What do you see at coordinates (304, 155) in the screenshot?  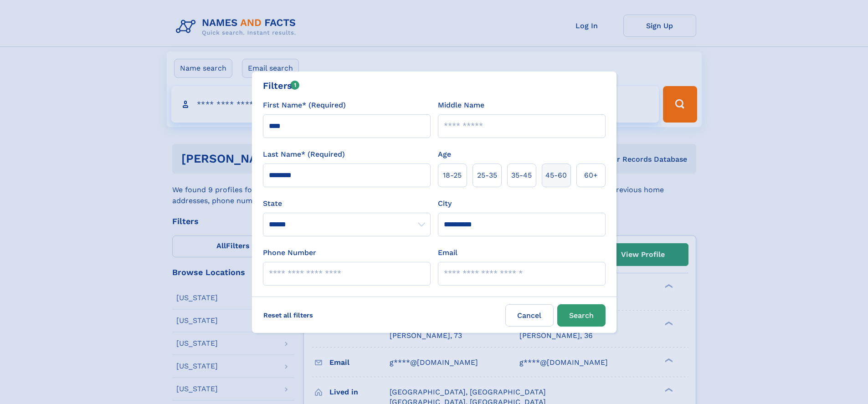 I see `label: Last Name* (Required)` at bounding box center [304, 155].